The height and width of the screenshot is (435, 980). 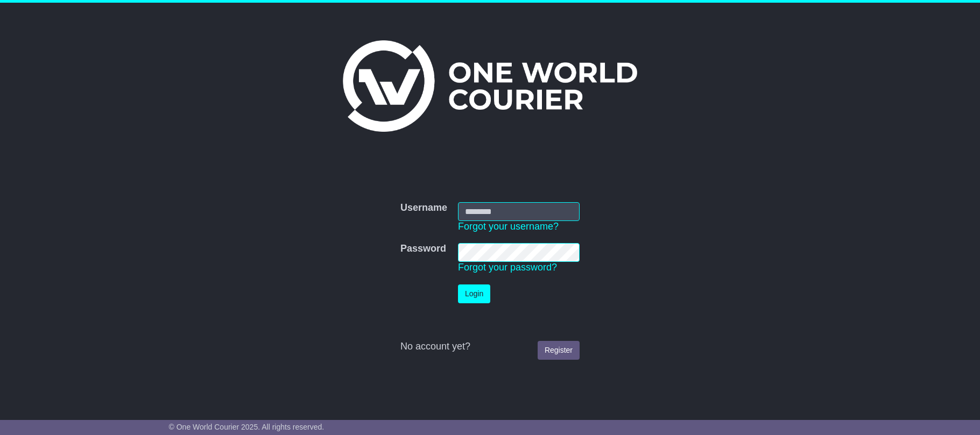 I want to click on div: No account yet?, so click(x=490, y=347).